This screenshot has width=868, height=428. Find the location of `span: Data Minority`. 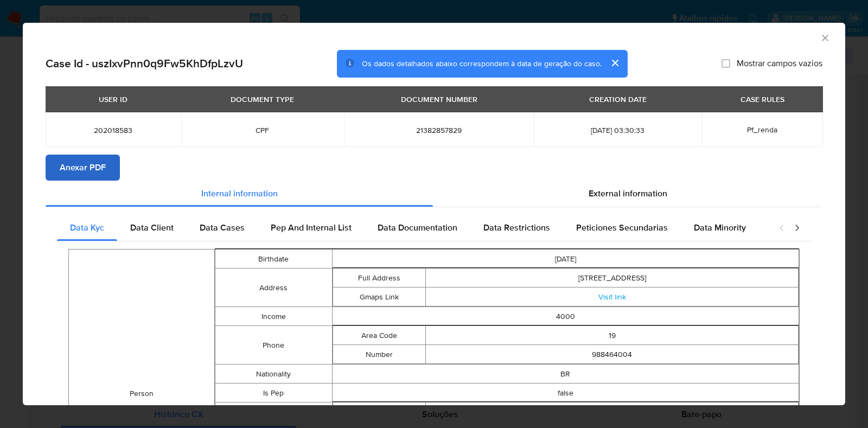

span: Data Minority is located at coordinates (720, 227).